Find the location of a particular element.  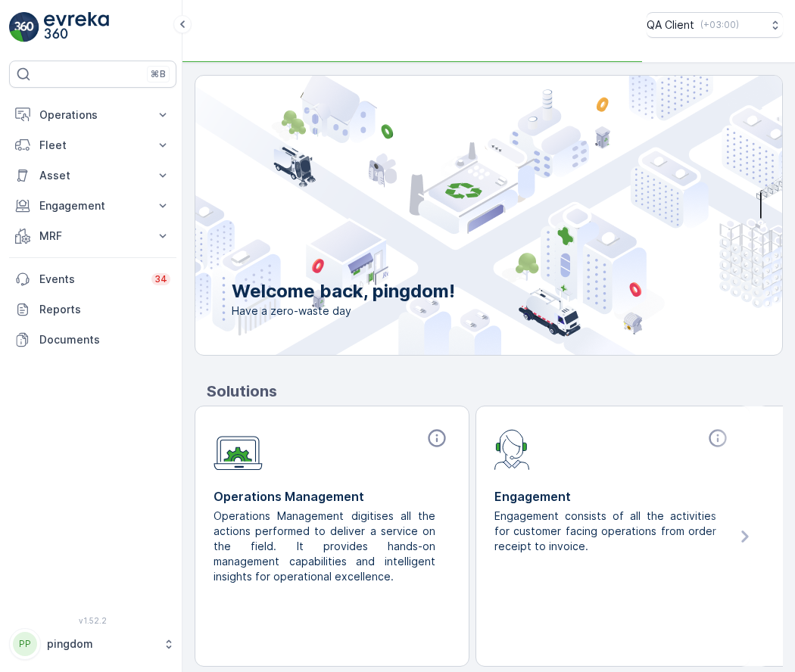

a: Reports is located at coordinates (92, 309).